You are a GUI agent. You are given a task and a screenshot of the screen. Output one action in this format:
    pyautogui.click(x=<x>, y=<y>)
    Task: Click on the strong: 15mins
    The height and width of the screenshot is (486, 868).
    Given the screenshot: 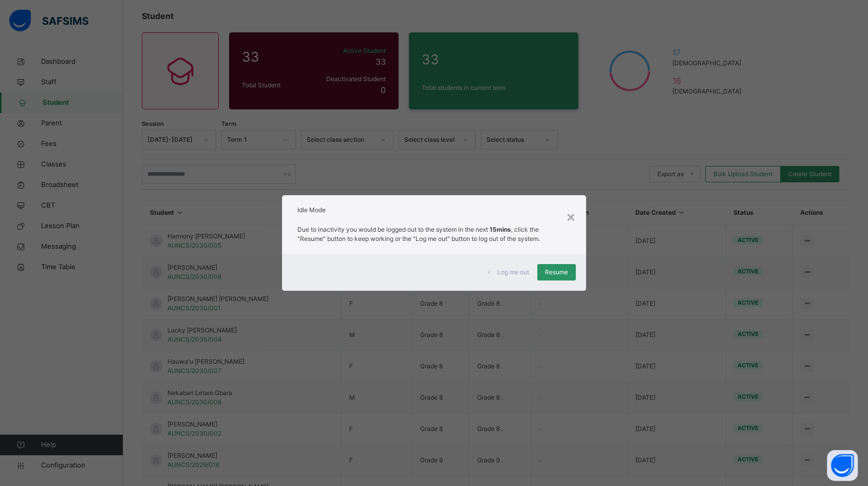 What is the action you would take?
    pyautogui.click(x=501, y=229)
    